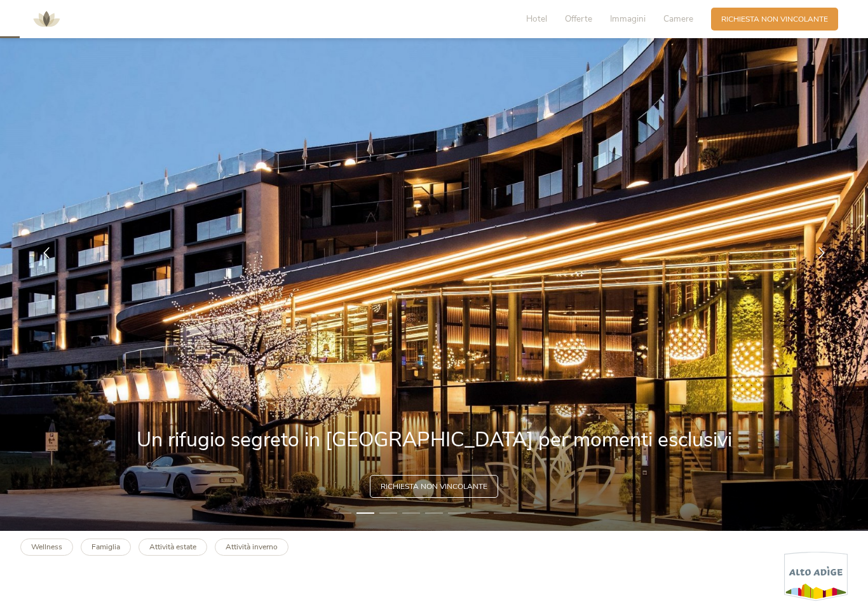 Image resolution: width=868 pixels, height=604 pixels. What do you see at coordinates (46, 546) in the screenshot?
I see `b: Wellness` at bounding box center [46, 546].